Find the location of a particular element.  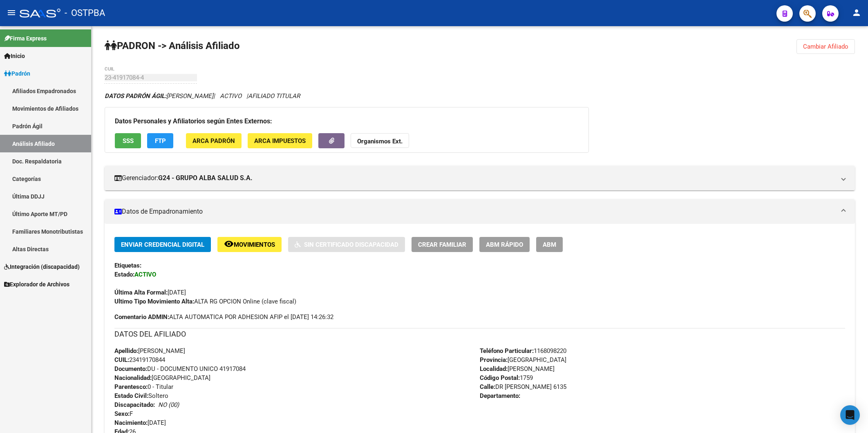

strong: Parentesco: is located at coordinates (131, 387).